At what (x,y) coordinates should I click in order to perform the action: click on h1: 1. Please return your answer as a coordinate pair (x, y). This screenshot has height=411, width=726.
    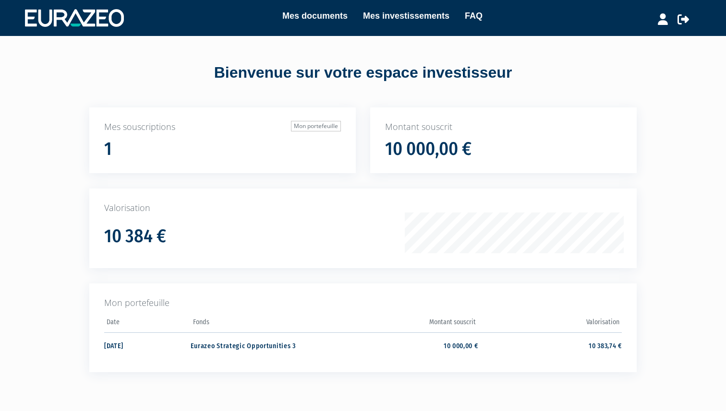
    Looking at the image, I should click on (108, 149).